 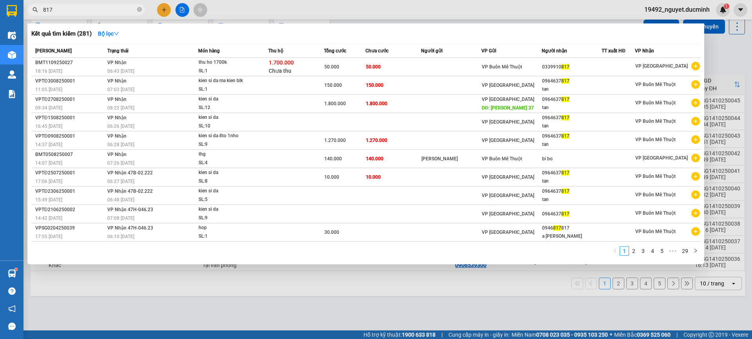 What do you see at coordinates (89, 10) in the screenshot?
I see `input: Tìm tên, số ĐT hoặc mã đơn` at bounding box center [89, 10].